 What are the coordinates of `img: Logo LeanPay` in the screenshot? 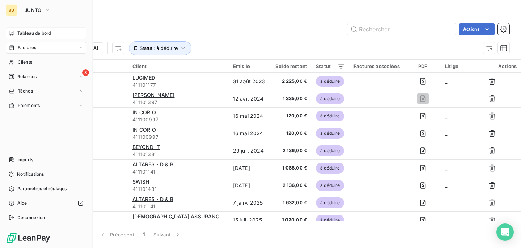 It's located at (28, 238).